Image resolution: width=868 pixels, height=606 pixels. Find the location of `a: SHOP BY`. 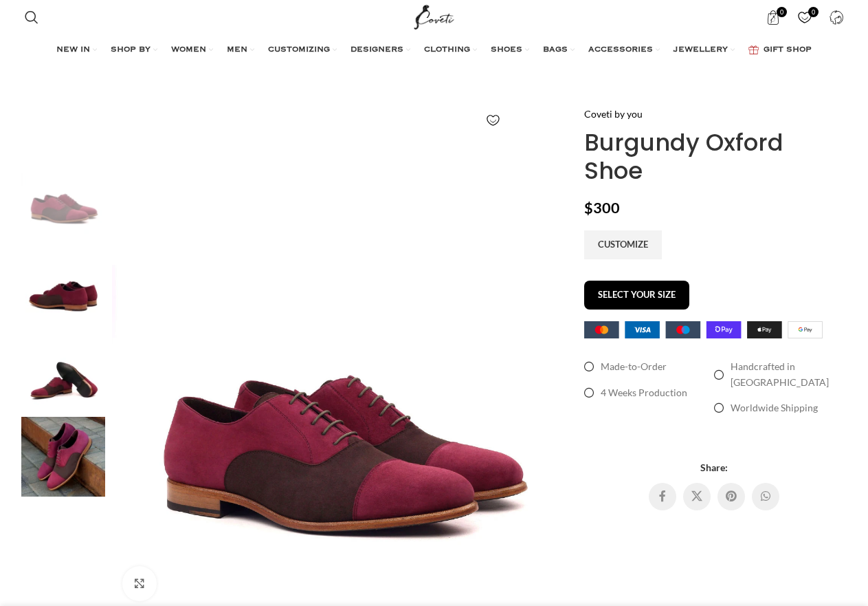

a: SHOP BY is located at coordinates (134, 50).